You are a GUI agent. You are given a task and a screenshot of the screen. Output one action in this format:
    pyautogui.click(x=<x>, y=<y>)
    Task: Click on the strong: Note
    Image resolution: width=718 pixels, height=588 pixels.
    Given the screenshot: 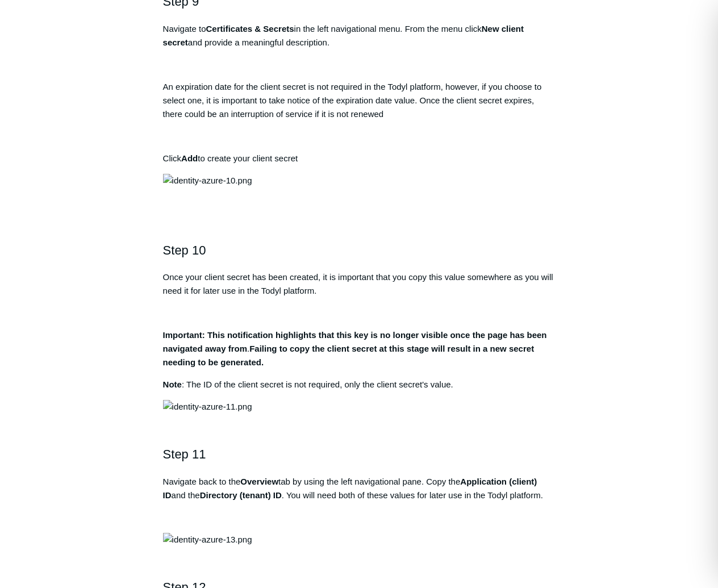 What is the action you would take?
    pyautogui.click(x=172, y=384)
    